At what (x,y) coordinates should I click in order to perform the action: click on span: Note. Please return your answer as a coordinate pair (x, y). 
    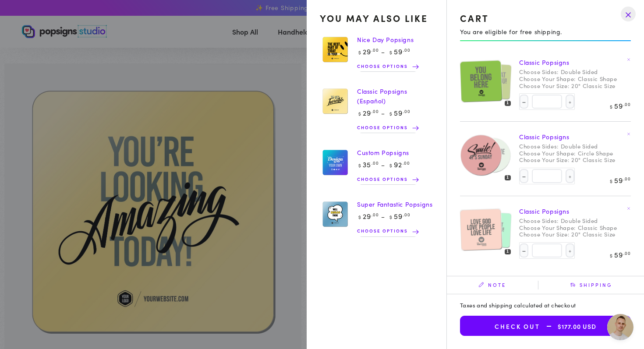
    Looking at the image, I should click on (493, 285).